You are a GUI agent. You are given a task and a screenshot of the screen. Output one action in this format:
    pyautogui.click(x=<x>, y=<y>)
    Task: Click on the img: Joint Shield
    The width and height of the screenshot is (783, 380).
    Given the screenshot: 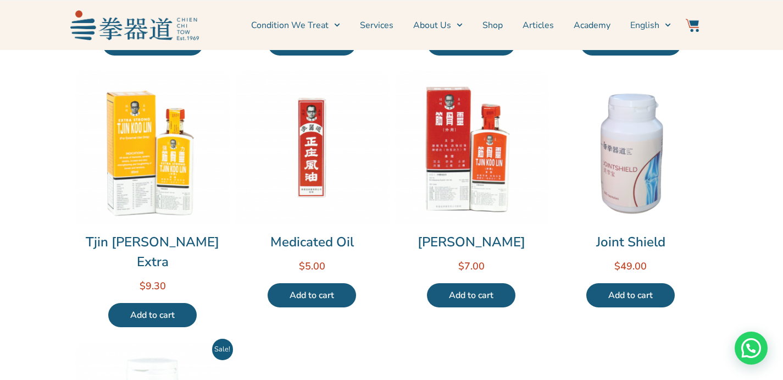 What is the action you would take?
    pyautogui.click(x=631, y=148)
    